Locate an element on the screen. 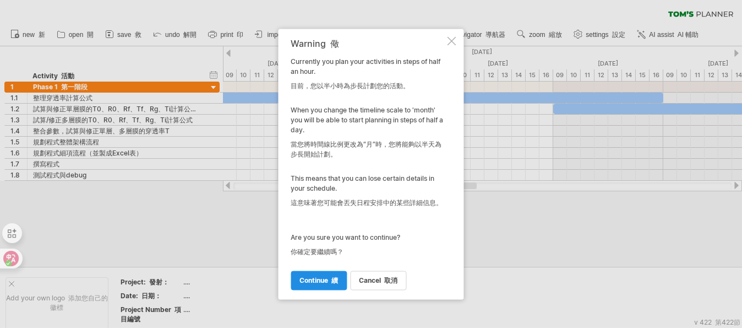 The height and width of the screenshot is (328, 742). a: continue 續 is located at coordinates (319, 280).